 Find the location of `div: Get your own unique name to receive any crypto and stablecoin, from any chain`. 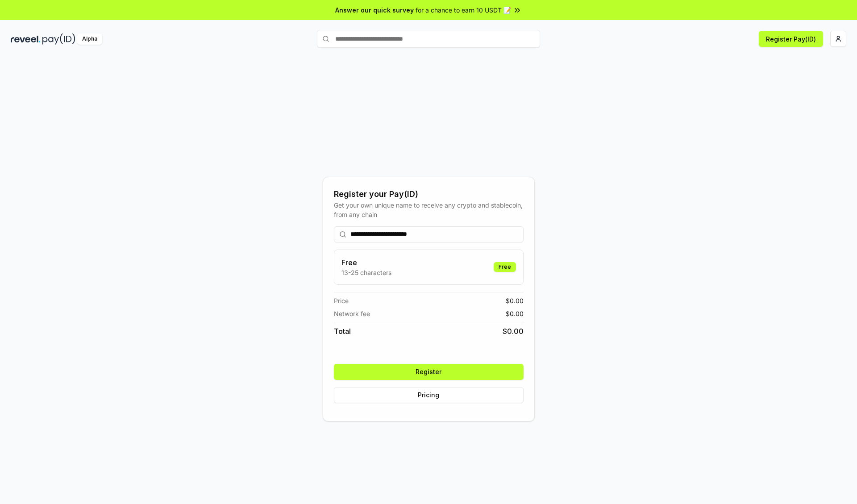

div: Get your own unique name to receive any crypto and stablecoin, from any chain is located at coordinates (428, 210).